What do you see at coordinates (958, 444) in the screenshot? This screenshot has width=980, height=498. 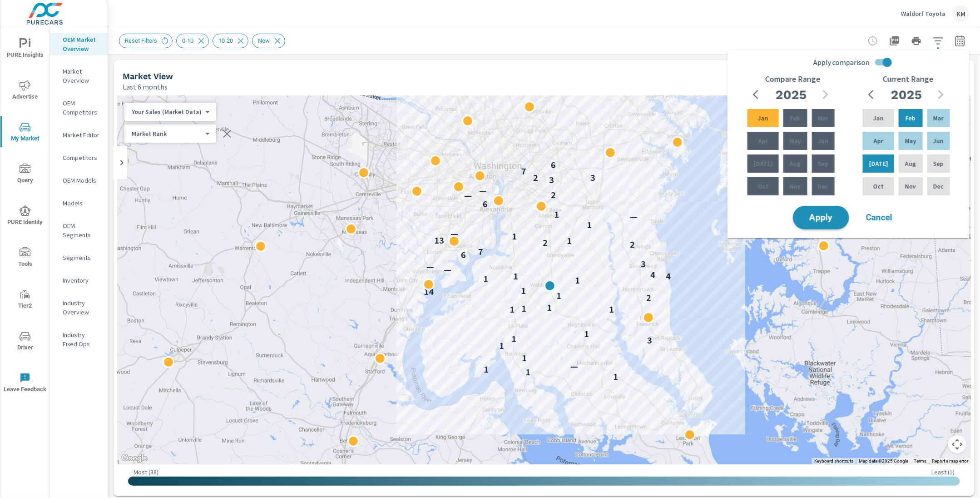 I see `button: Map camera controls` at bounding box center [958, 444].